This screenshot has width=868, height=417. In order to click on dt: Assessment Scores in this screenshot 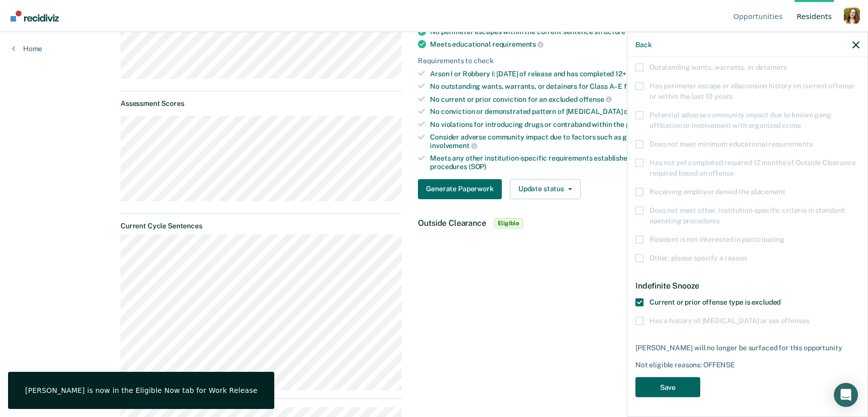, I will do `click(261, 104)`.